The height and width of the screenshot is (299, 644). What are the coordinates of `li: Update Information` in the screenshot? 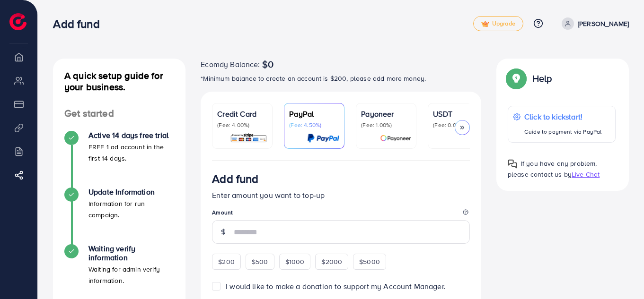 It's located at (119, 216).